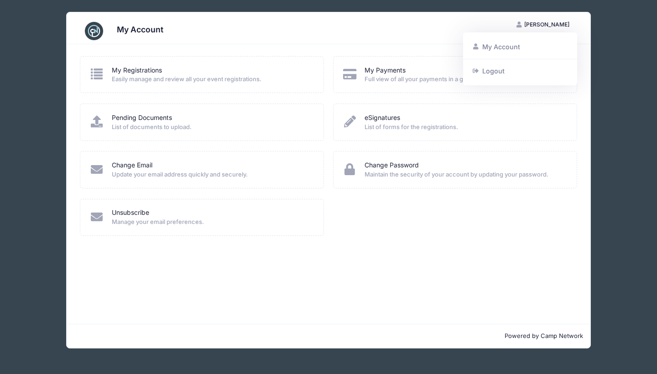 The width and height of the screenshot is (657, 374). Describe the element at coordinates (465, 79) in the screenshot. I see `span: Full view of all your payments in a given year.` at that location.